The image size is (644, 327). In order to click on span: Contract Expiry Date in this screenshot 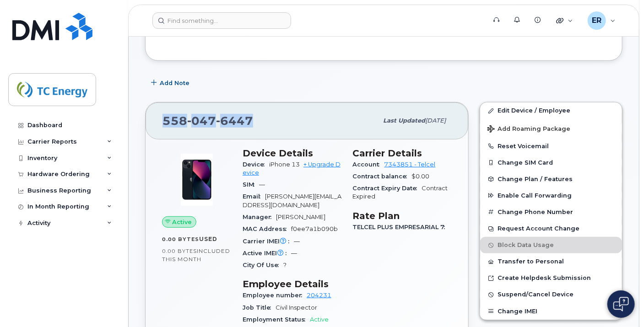, I will do `click(387, 188)`.